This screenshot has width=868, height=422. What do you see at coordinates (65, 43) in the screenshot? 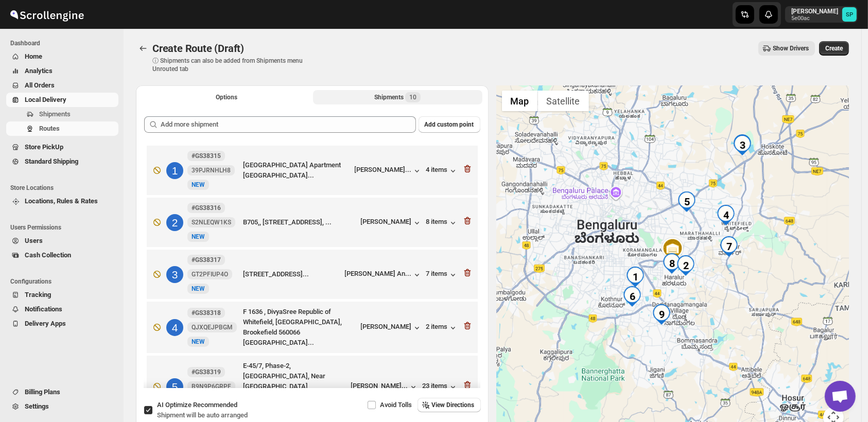
I see `span: Dashboard` at bounding box center [65, 43].